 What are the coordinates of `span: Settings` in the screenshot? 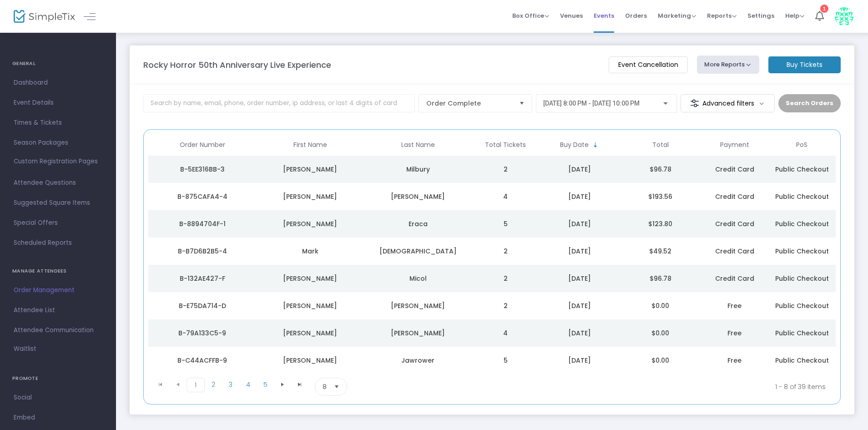 It's located at (761, 15).